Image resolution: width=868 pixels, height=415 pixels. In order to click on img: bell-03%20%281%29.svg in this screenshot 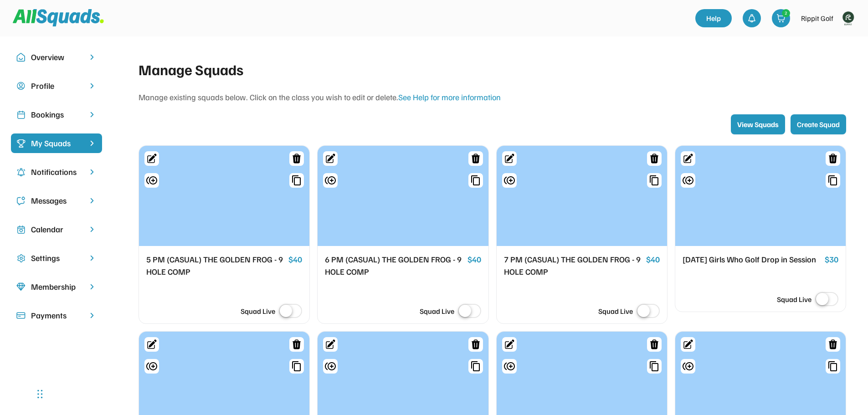, I will do `click(752, 18)`.